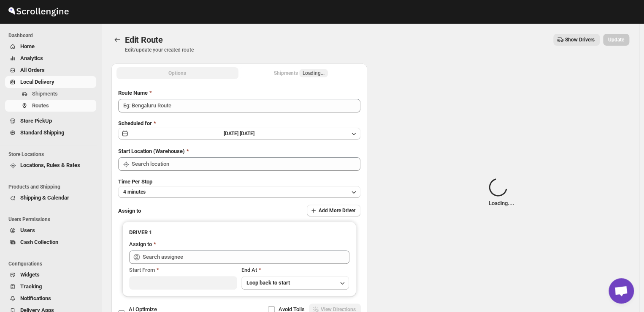 The height and width of the screenshot is (312, 644). I want to click on span: Time Per Stop, so click(135, 181).